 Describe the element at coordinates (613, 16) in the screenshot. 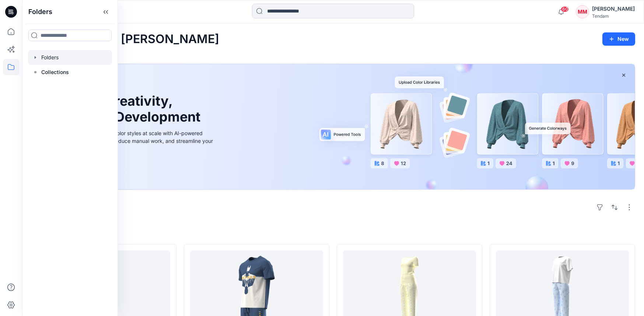

I see `div: Tendam` at that location.